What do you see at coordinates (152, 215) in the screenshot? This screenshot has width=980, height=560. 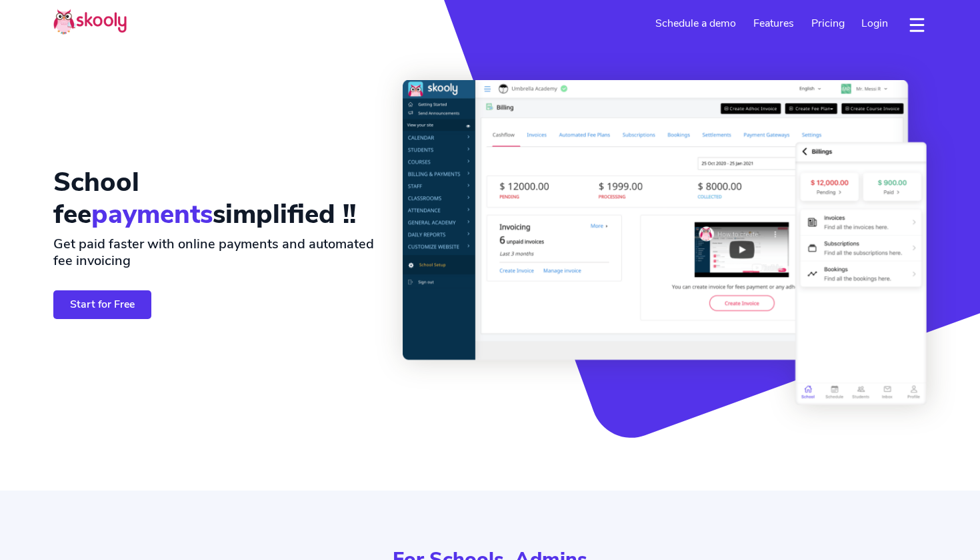 I see `span: payments` at bounding box center [152, 215].